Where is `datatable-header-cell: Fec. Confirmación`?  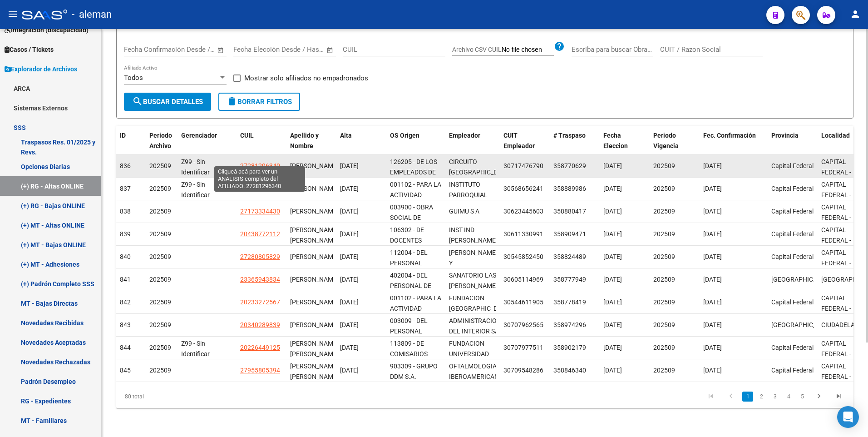
datatable-header-cell: Fec. Confirmación is located at coordinates (733, 146).